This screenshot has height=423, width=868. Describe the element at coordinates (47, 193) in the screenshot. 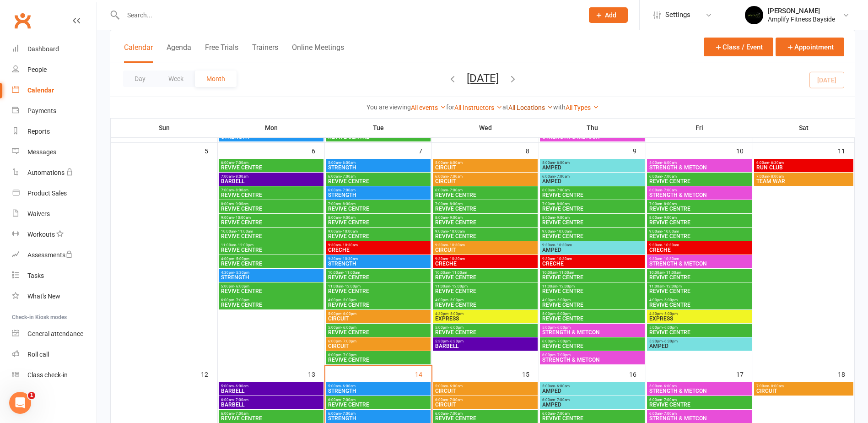

I see `div: Product Sales` at that location.